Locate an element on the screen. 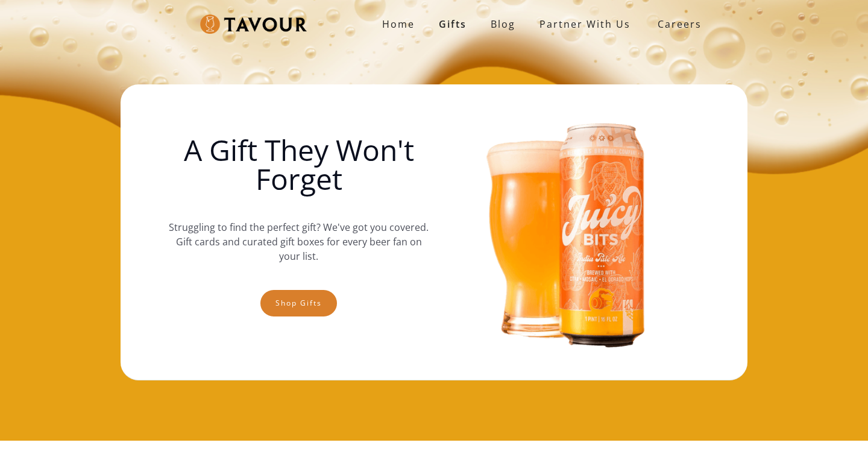 The height and width of the screenshot is (469, 868). a: partner with us is located at coordinates (585, 24).